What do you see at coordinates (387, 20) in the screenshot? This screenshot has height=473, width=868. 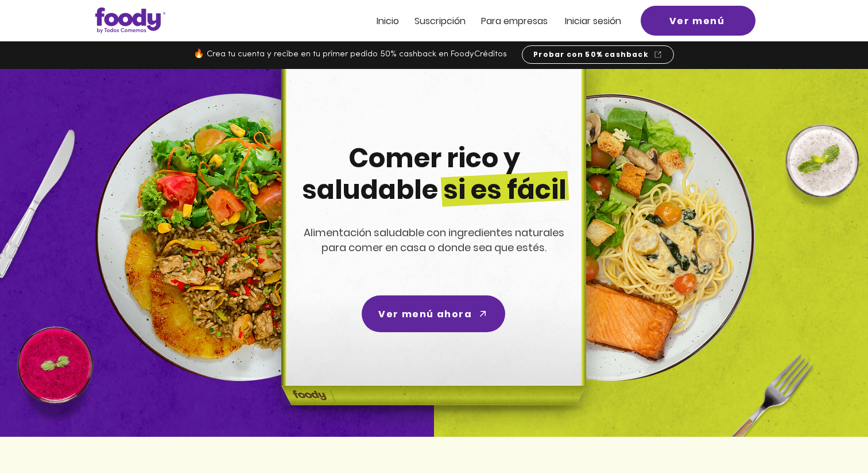 I see `span: Inicio` at bounding box center [387, 20].